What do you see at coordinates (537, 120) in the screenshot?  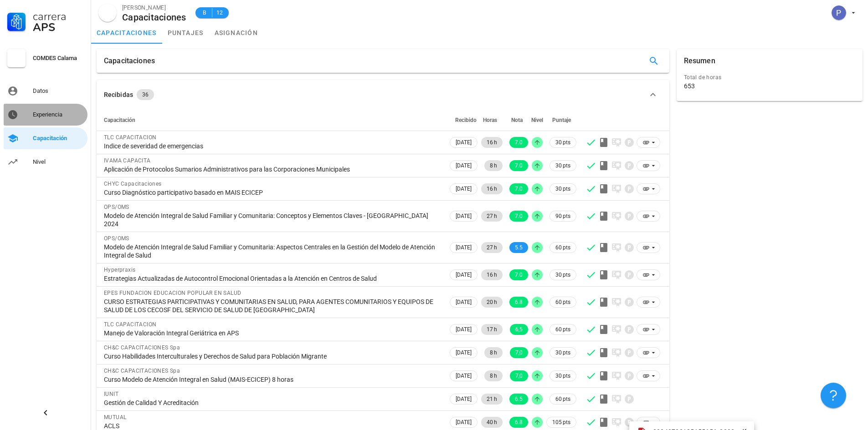 I see `span: Nivel` at bounding box center [537, 120].